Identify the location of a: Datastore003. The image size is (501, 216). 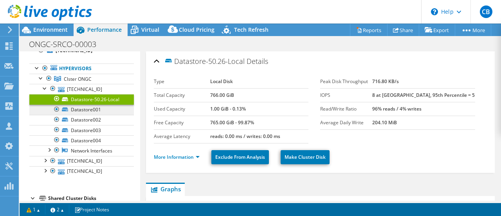
(81, 130).